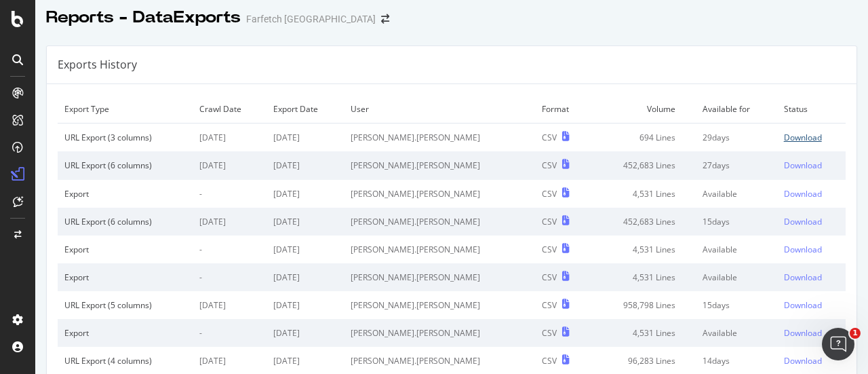 This screenshot has width=868, height=374. Describe the element at coordinates (125, 305) in the screenshot. I see `div: URL Export (5 columns)` at that location.